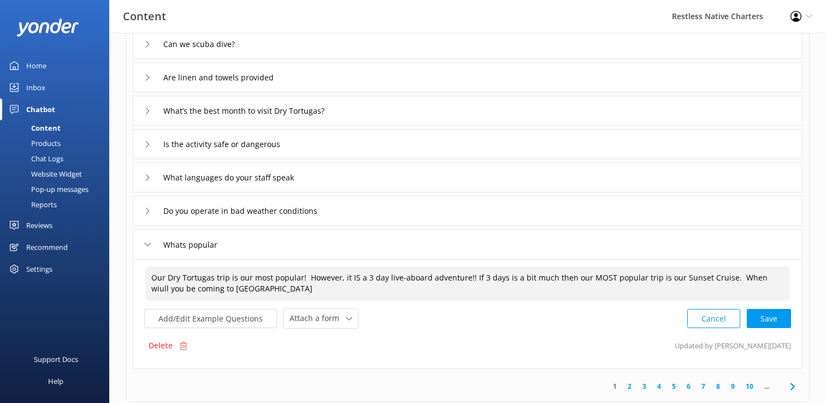  Describe the element at coordinates (36, 87) in the screenshot. I see `div: Inbox` at that location.